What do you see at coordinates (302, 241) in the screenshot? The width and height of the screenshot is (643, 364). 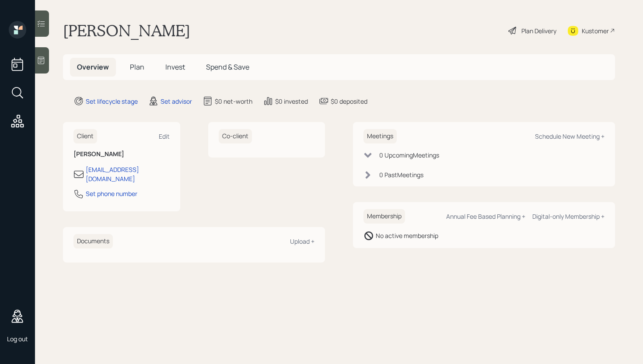 I see `div: Upload +` at bounding box center [302, 241].